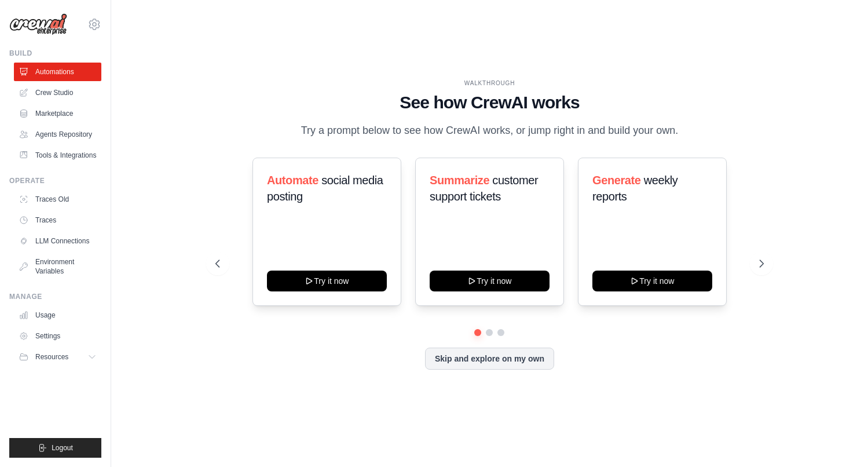  I want to click on a: Settings, so click(57, 336).